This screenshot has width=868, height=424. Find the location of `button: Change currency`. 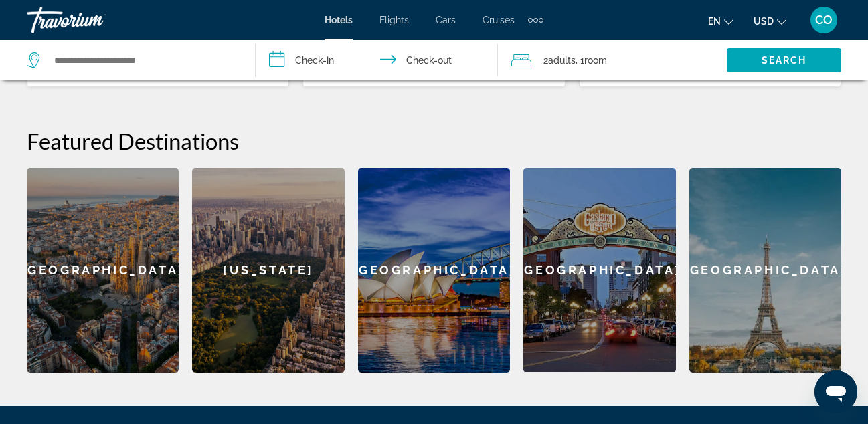

button: Change currency is located at coordinates (770, 21).